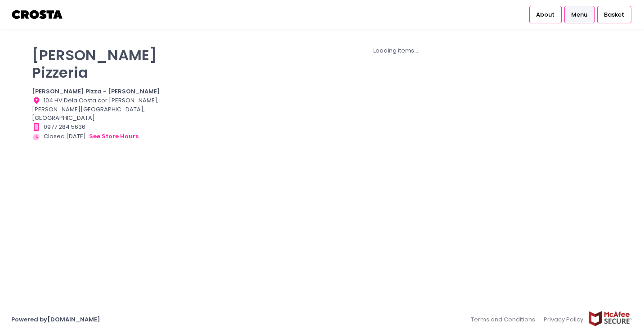  I want to click on a: About, so click(546, 15).